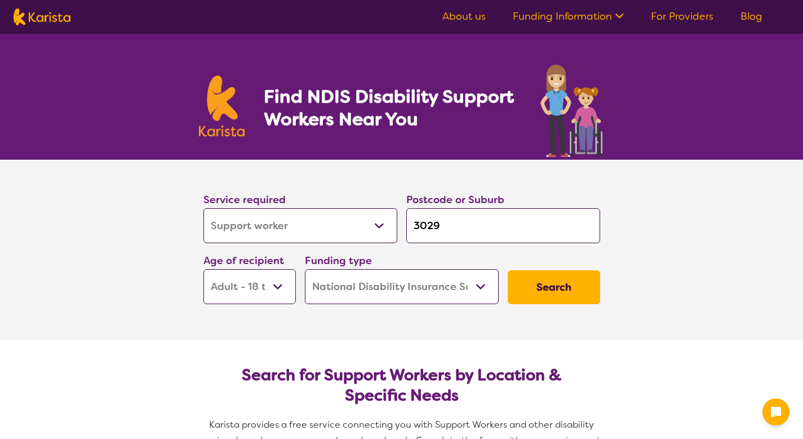  I want to click on label: Age of recipient, so click(244, 260).